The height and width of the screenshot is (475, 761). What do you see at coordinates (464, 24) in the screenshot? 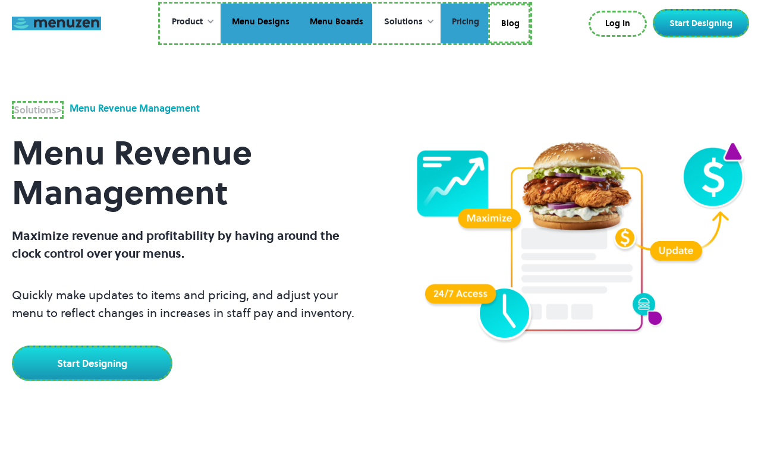
I see `a: Pricing` at bounding box center [464, 24].